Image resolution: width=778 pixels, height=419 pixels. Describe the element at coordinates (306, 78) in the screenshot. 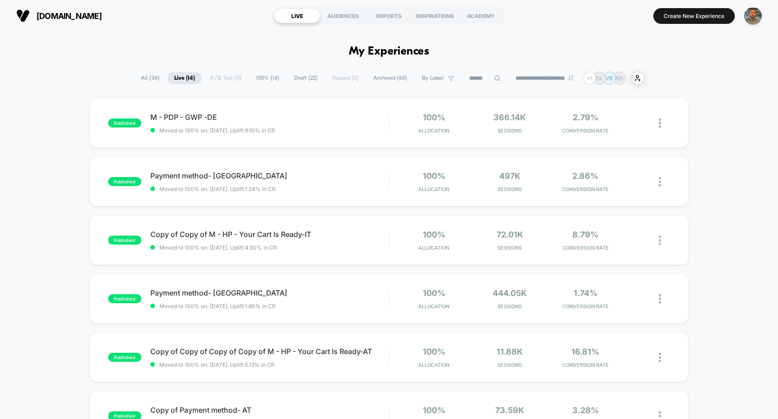

I see `span: Draft ( 22 )` at that location.